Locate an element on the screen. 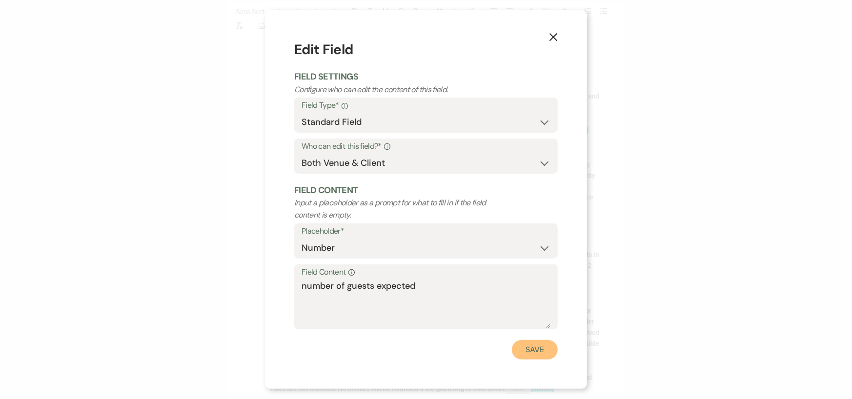  p: Configure who can edit the content of this field. is located at coordinates (400, 90).